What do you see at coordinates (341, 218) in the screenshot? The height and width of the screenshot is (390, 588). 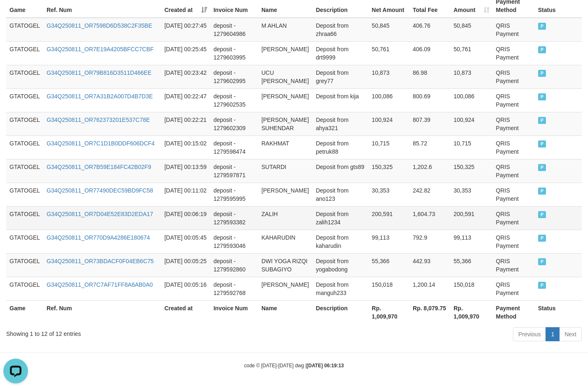 I see `td: Deposit from zalih1234` at bounding box center [341, 218].